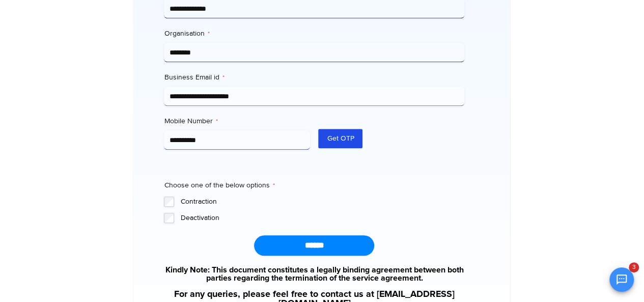 Image resolution: width=644 pixels, height=302 pixels. I want to click on label: Contraction, so click(322, 202).